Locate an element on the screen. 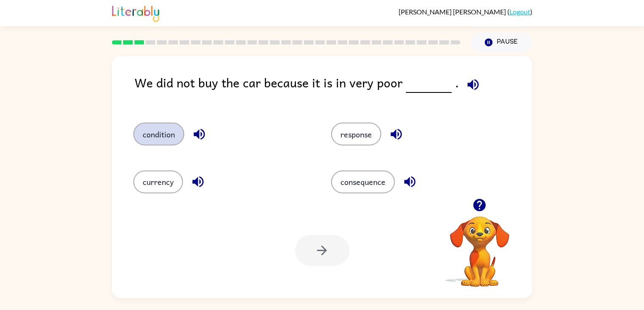 This screenshot has height=310, width=644. div: We did not buy the car because it is in very poor . is located at coordinates (333, 89).